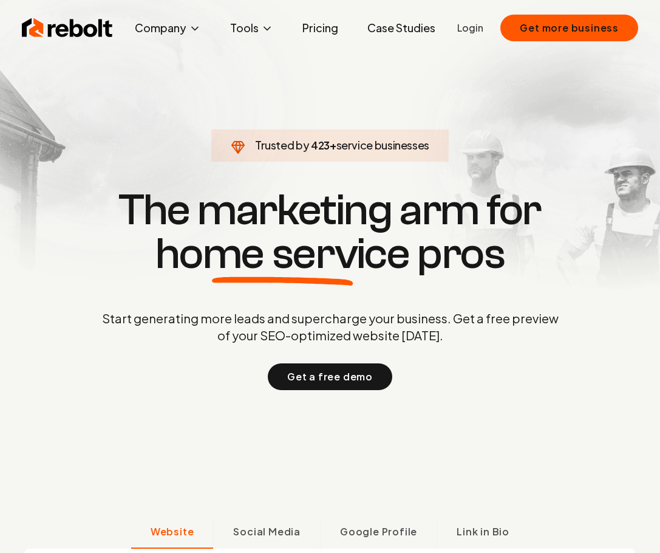 The height and width of the screenshot is (553, 660). What do you see at coordinates (331, 232) in the screenshot?
I see `h1: The marketing arm for pros` at bounding box center [331, 232].